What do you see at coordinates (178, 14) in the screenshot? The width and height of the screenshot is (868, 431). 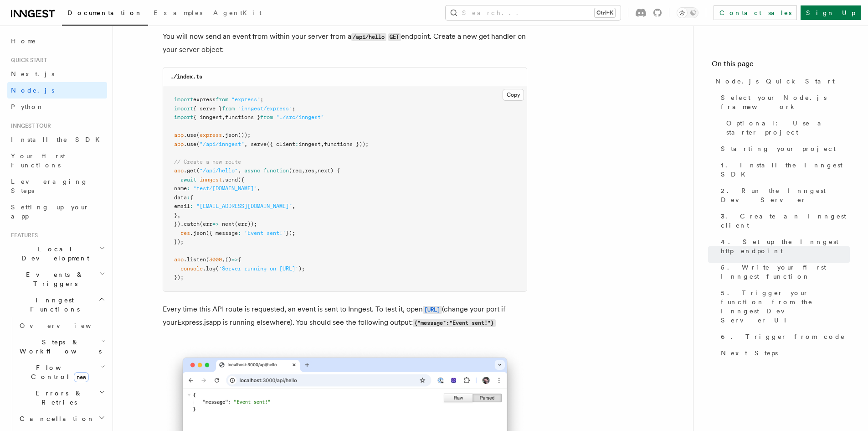 I see `a: Examples` at bounding box center [178, 14].